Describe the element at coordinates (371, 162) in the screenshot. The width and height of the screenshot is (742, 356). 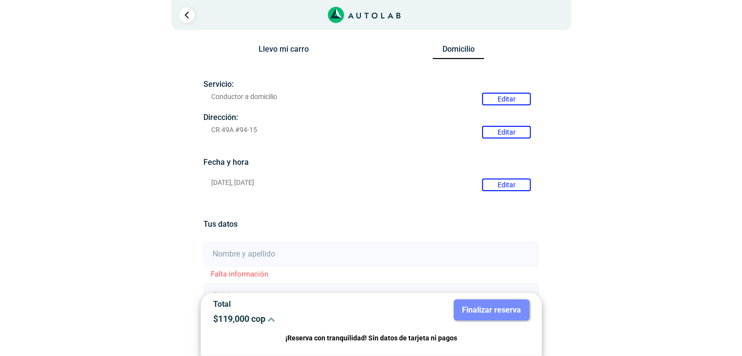
I see `h5: Fecha y hora` at that location.